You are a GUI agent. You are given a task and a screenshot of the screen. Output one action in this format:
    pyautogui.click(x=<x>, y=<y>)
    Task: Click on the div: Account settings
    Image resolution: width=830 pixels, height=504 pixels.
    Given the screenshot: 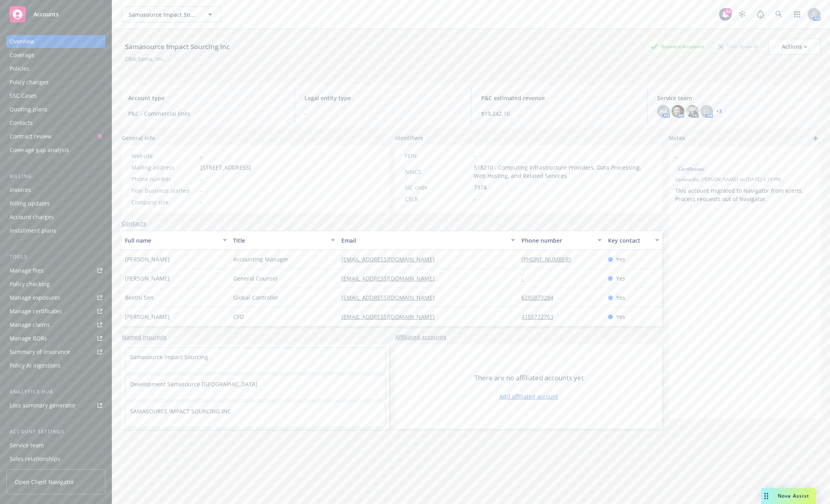 What is the action you would take?
    pyautogui.click(x=56, y=432)
    